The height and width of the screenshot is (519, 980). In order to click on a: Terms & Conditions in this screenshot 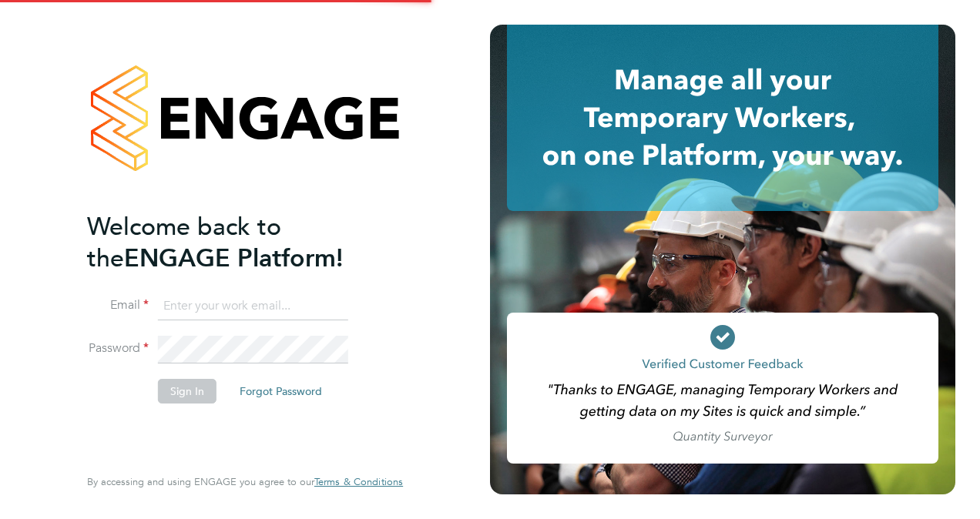, I will do `click(358, 482)`.